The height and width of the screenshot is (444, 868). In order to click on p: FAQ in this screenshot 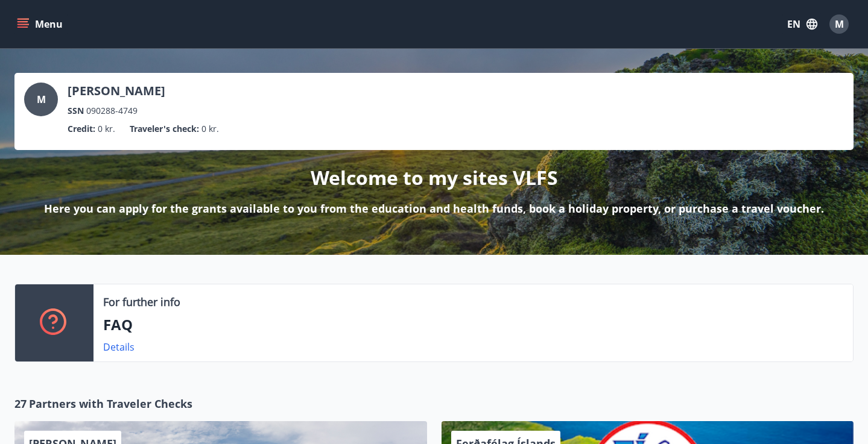, I will do `click(473, 326)`.